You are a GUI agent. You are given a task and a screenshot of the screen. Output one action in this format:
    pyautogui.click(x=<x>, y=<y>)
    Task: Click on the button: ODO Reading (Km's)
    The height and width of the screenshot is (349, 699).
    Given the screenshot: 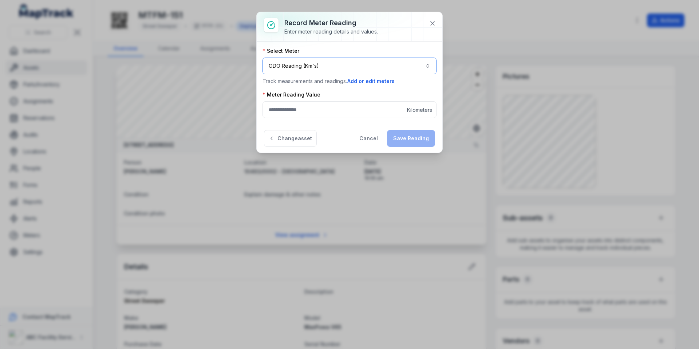 What is the action you would take?
    pyautogui.click(x=350, y=66)
    